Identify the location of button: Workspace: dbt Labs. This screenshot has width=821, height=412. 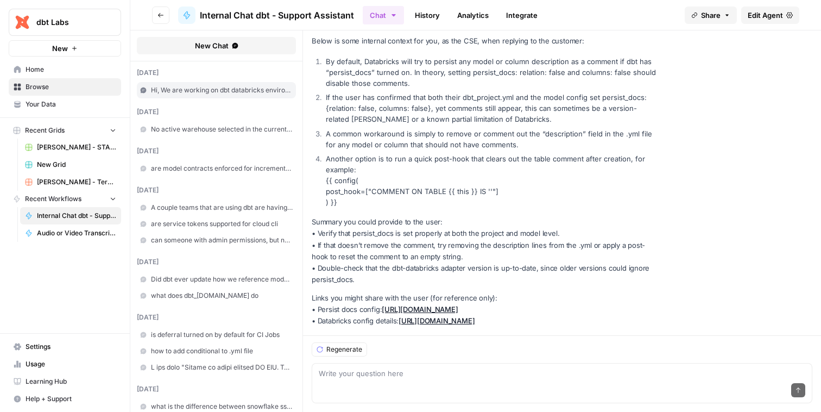
(65, 22).